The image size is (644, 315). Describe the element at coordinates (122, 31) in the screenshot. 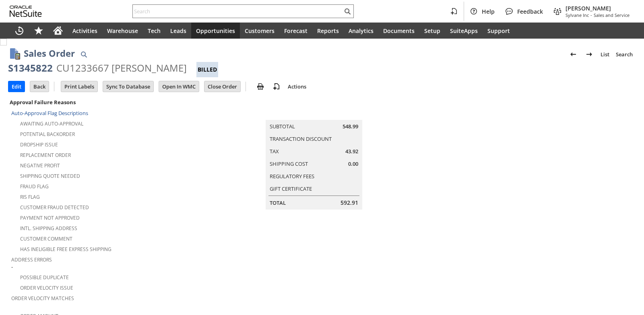

I see `a: Warehouse` at that location.